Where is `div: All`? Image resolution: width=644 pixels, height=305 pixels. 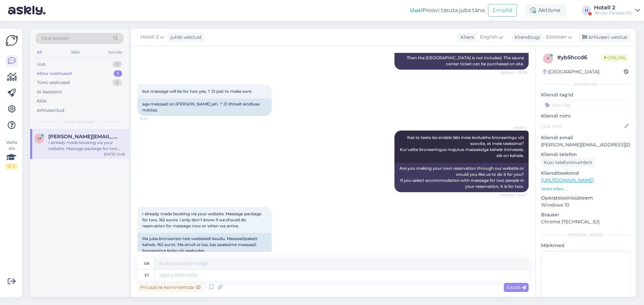 div: All is located at coordinates (39, 53).